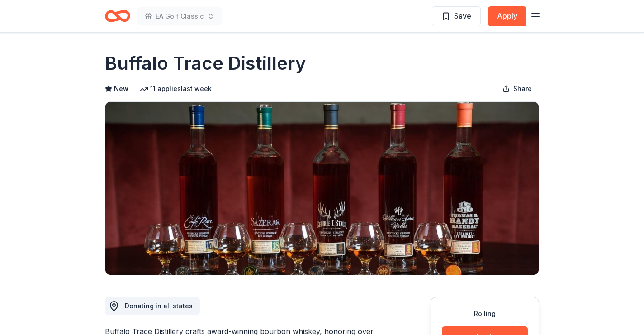  Describe the element at coordinates (159, 305) in the screenshot. I see `span: Donating in all states` at that location.